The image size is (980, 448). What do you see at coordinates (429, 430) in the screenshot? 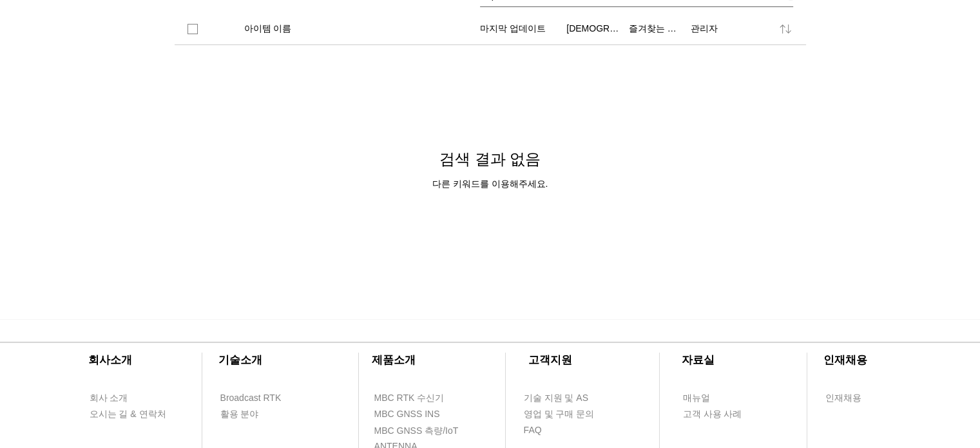
I see `a: MBC GNSS 측량/IoT` at bounding box center [429, 430].